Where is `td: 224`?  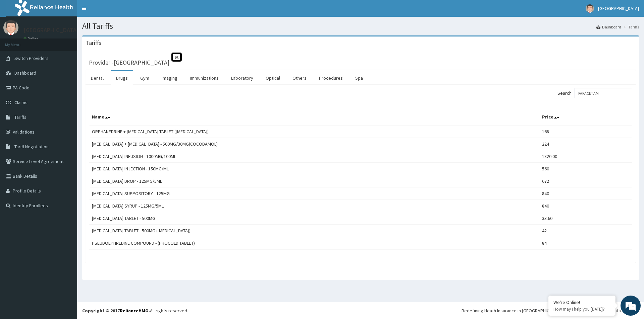
td: 224 is located at coordinates (585, 144).